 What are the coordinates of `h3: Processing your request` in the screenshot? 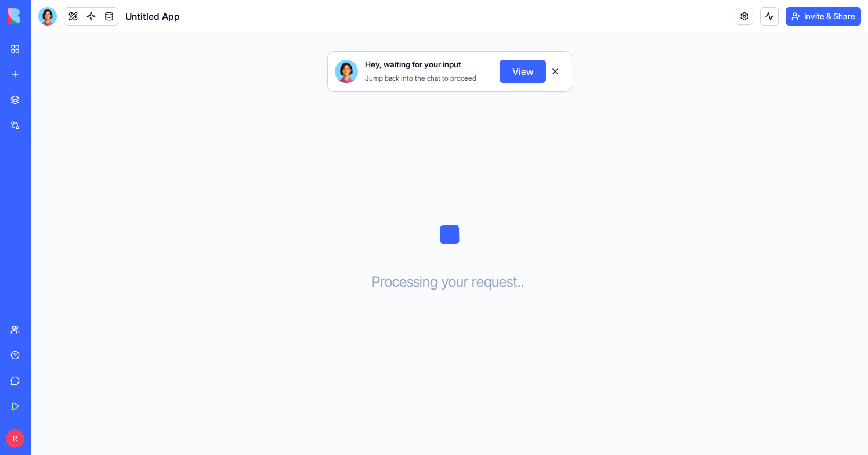 It's located at (450, 282).